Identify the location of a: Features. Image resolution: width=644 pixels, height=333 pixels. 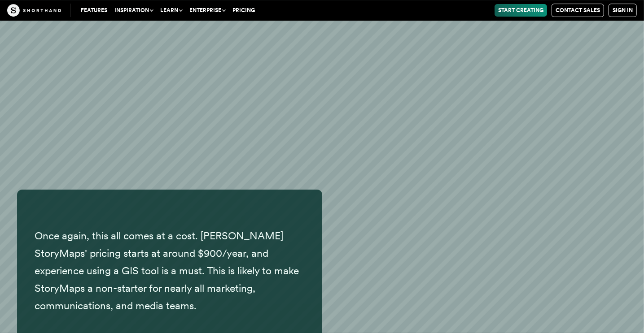
(94, 11).